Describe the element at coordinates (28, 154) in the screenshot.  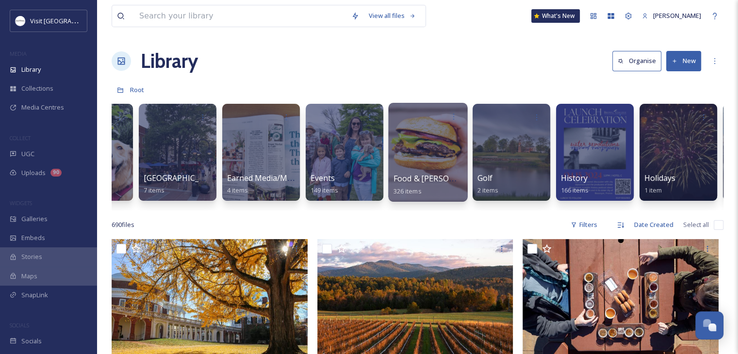
I see `span: UGC` at that location.